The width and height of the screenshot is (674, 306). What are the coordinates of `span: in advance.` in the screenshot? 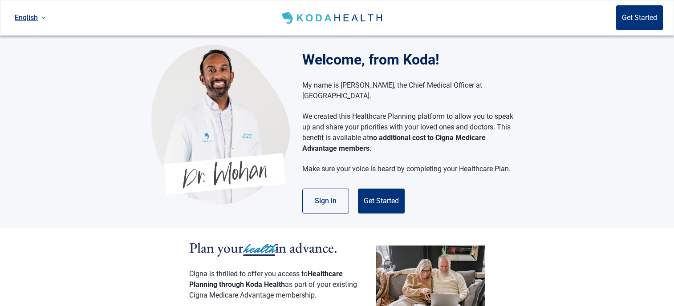 It's located at (306, 248).